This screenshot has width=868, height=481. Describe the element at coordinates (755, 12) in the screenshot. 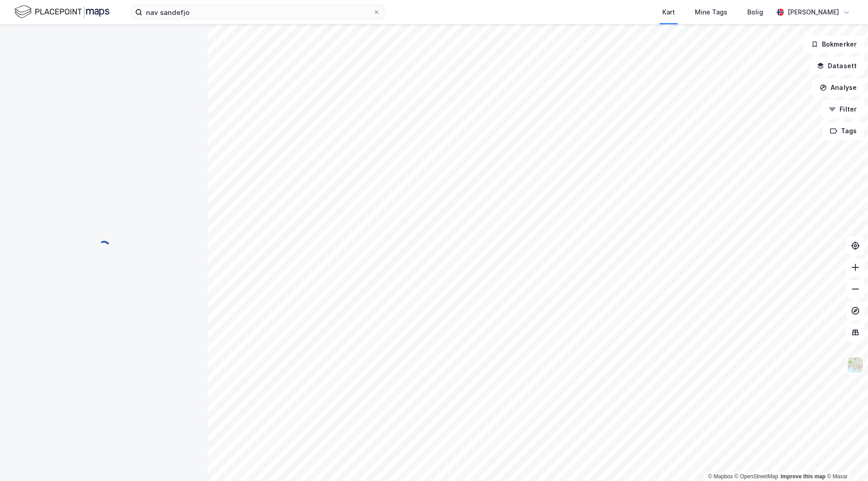

I see `div: Bolig` at that location.